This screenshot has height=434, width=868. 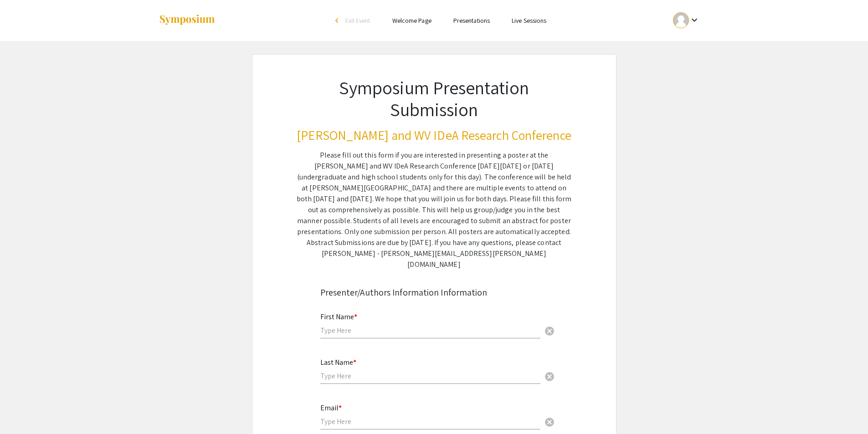 What do you see at coordinates (338, 20) in the screenshot?
I see `div: arrow_back_ios` at bounding box center [338, 20].